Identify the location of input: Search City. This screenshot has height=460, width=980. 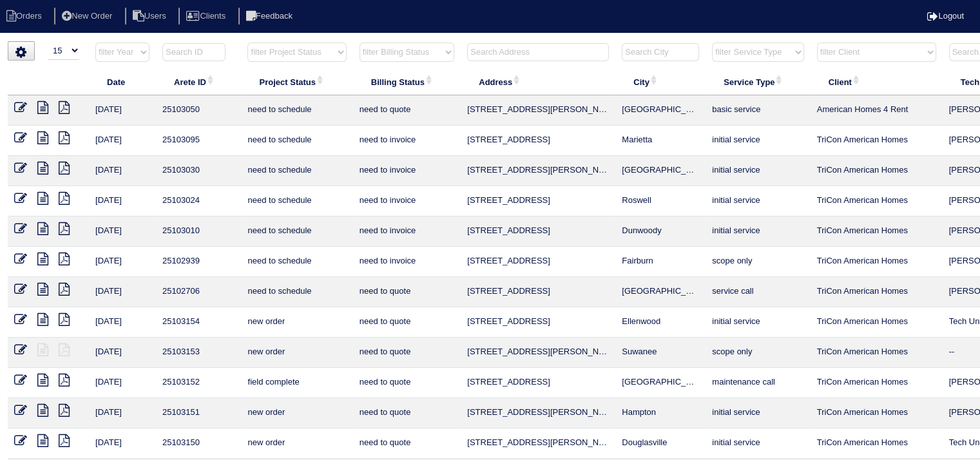
(660, 53).